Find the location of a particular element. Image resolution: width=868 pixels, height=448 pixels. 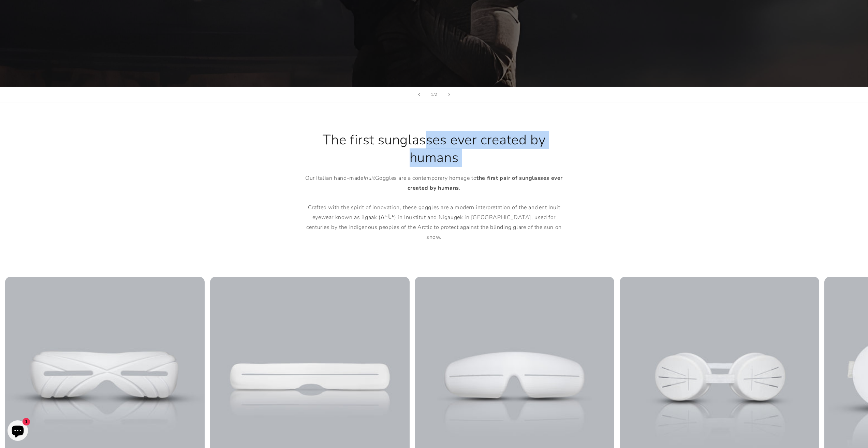

p: Our Italian hand-made Goggles are a contemporary homage to . Crafted with the spirit of innovatio... is located at coordinates (434, 208).